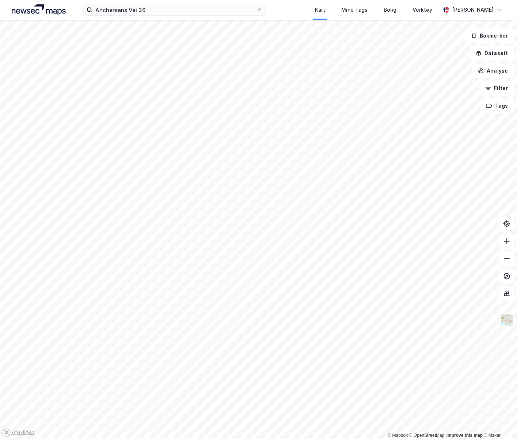 Image resolution: width=517 pixels, height=439 pixels. I want to click on img: Z, so click(507, 320).